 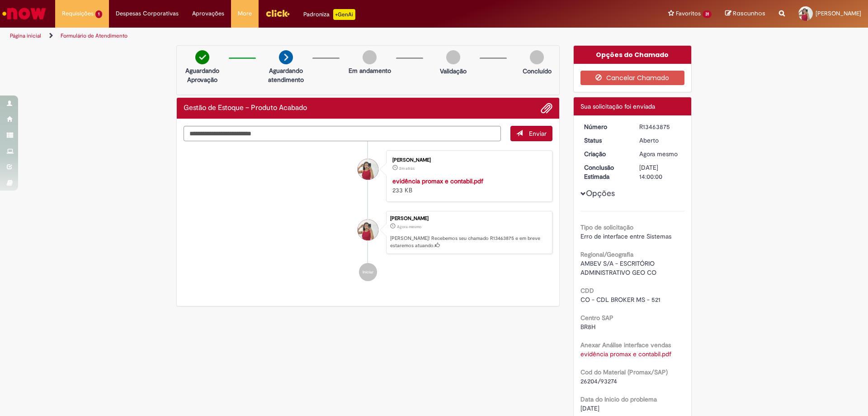 I want to click on a: Download de evidência promax e contabil.pdf, so click(x=625, y=354).